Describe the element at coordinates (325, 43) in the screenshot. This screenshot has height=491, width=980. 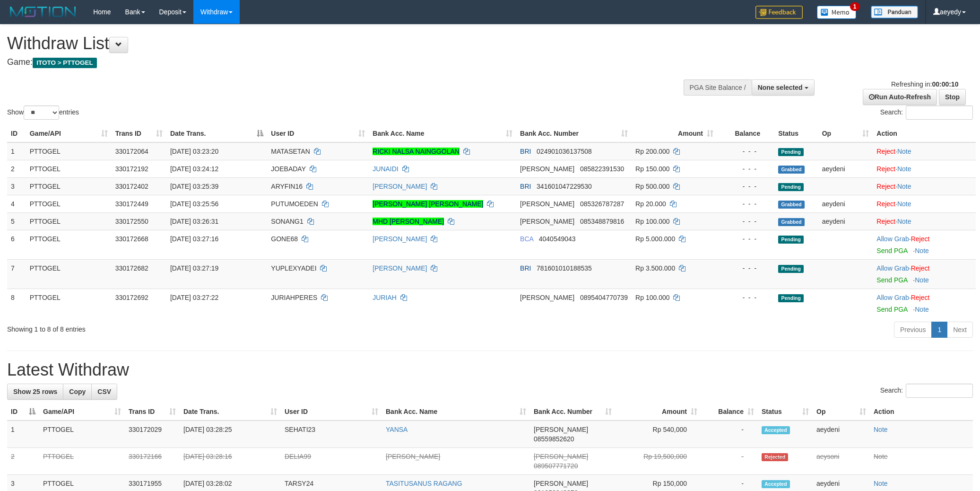
I see `h1: Withdraw List` at that location.